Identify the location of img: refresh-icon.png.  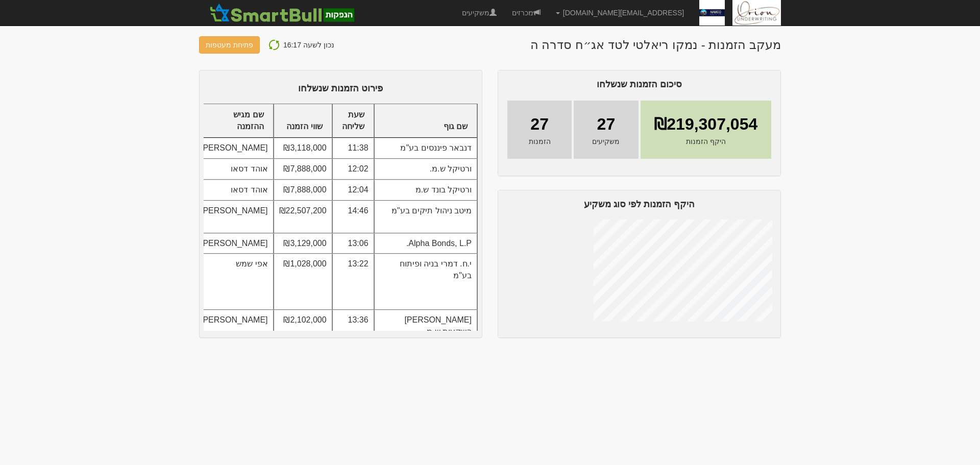
(274, 45).